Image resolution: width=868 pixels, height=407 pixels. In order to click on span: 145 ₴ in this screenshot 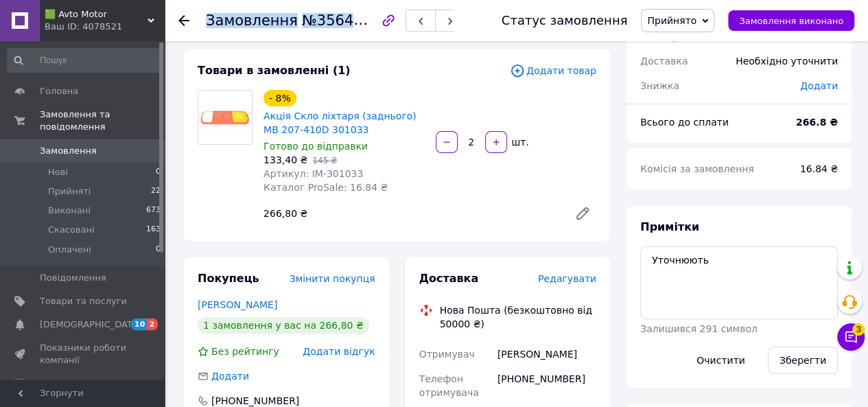, I will do `click(324, 161)`.